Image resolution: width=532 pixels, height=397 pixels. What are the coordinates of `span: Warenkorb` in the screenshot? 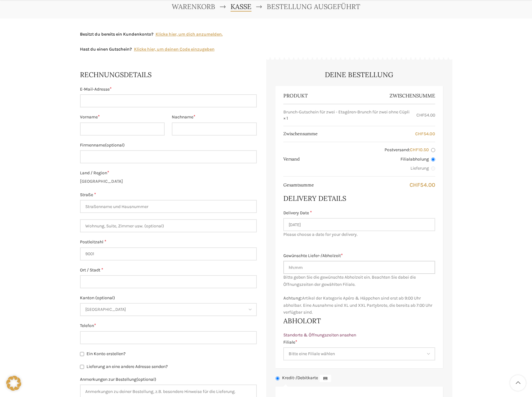 It's located at (194, 6).